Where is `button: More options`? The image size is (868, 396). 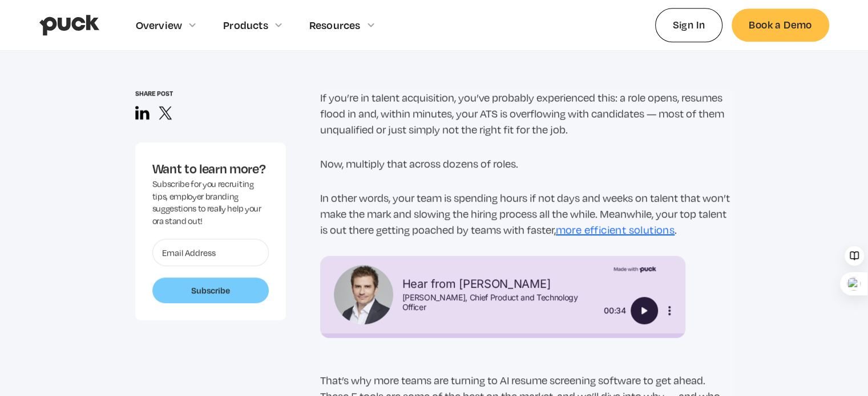
button: More options is located at coordinates (669, 311).